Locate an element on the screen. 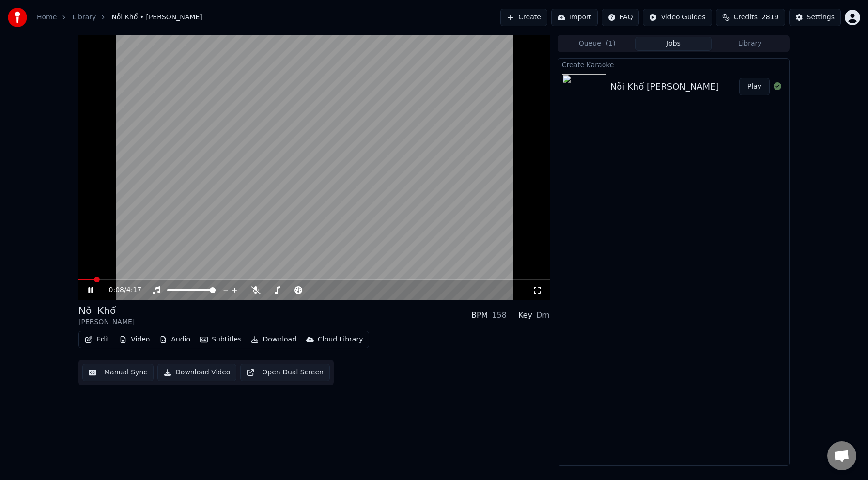 The width and height of the screenshot is (868, 480). div: Settings is located at coordinates (820, 18).